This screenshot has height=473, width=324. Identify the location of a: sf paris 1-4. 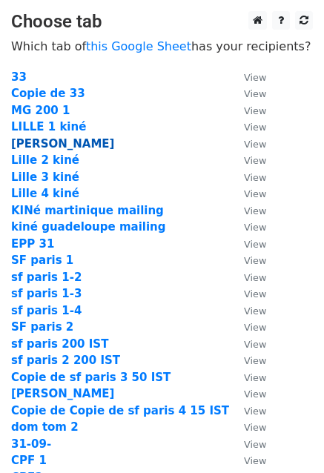
(46, 311).